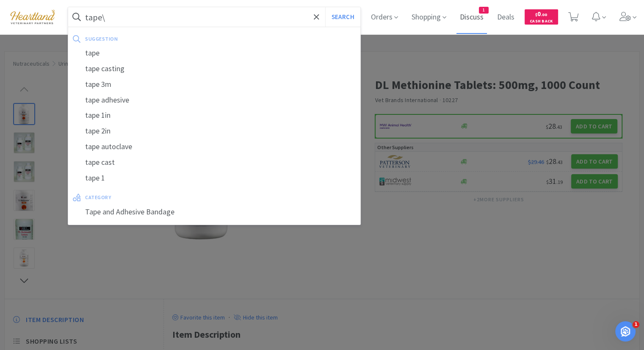 The image size is (644, 350). Describe the element at coordinates (214, 115) in the screenshot. I see `div: tape 1in` at that location.